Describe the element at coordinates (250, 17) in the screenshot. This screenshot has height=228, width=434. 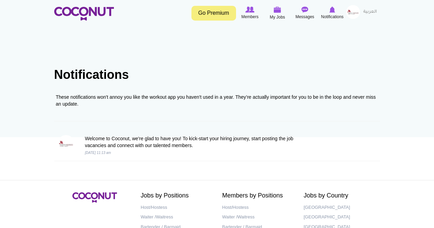
I see `span: Members` at that location.